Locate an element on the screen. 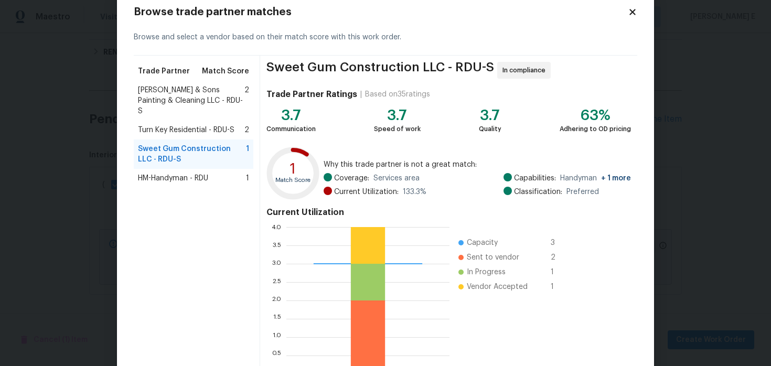 This screenshot has width=771, height=366. span: Why this trade partner is not a great match: is located at coordinates (477, 165).